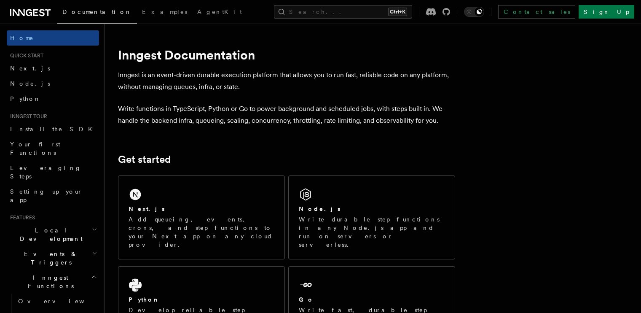  I want to click on a: Examples, so click(164, 13).